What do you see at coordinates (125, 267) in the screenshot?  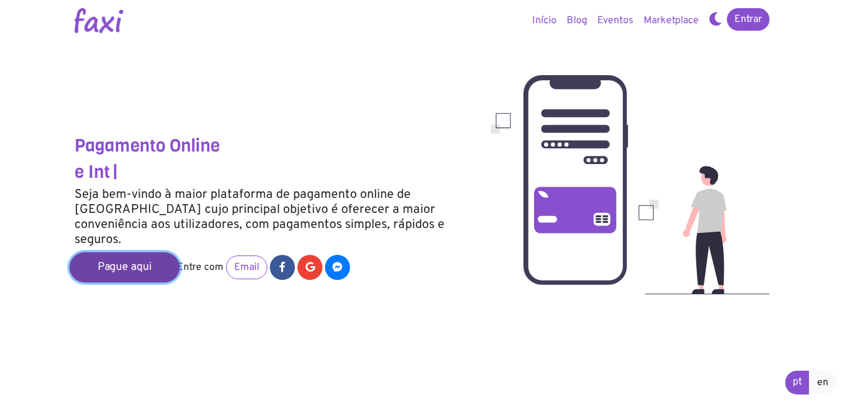 I see `a: Pague aqui` at bounding box center [125, 267].